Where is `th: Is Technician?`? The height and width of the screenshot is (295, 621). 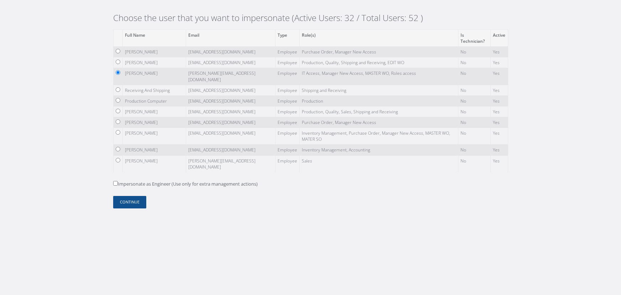
th: Is Technician? is located at coordinates (474, 38).